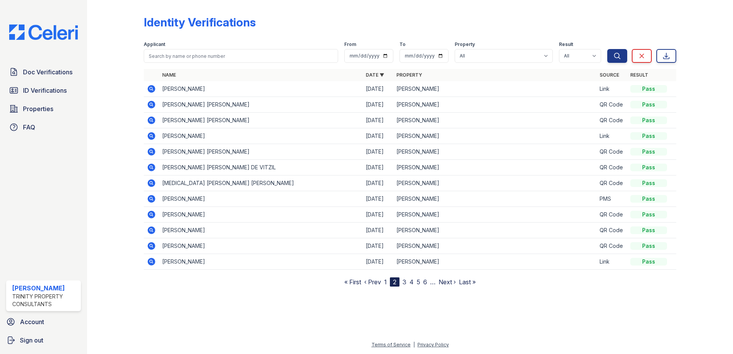 The height and width of the screenshot is (354, 733). Describe the element at coordinates (609, 75) in the screenshot. I see `a: Source` at that location.